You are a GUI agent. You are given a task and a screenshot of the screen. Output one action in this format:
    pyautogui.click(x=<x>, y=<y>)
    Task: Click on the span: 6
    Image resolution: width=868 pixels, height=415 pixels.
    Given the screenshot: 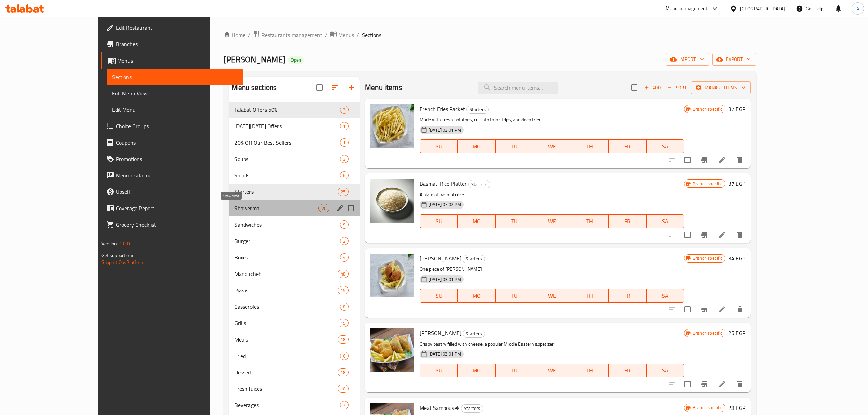 What is the action you would take?
    pyautogui.click(x=344, y=175)
    